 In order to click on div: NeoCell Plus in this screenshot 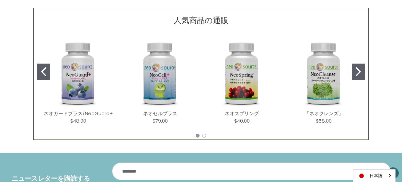, I will do `click(160, 81)`.